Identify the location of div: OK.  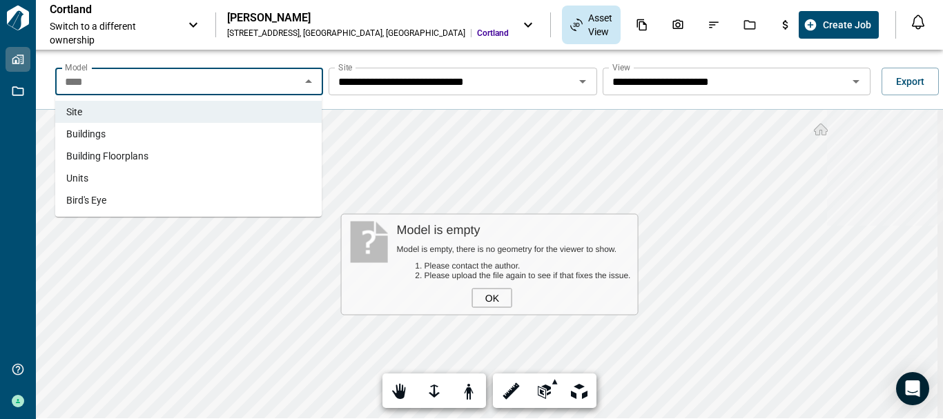
(492, 298).